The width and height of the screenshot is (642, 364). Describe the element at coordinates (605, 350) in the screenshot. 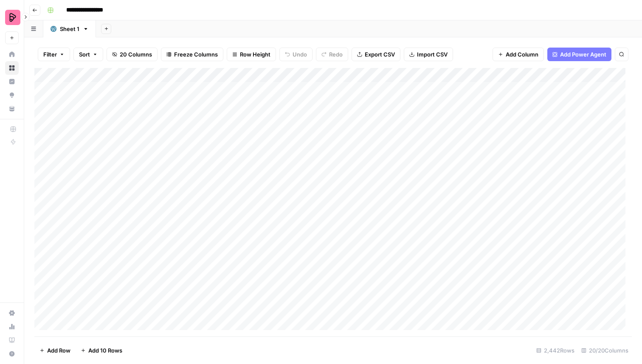

I see `div: 20/20 Columns` at that location.